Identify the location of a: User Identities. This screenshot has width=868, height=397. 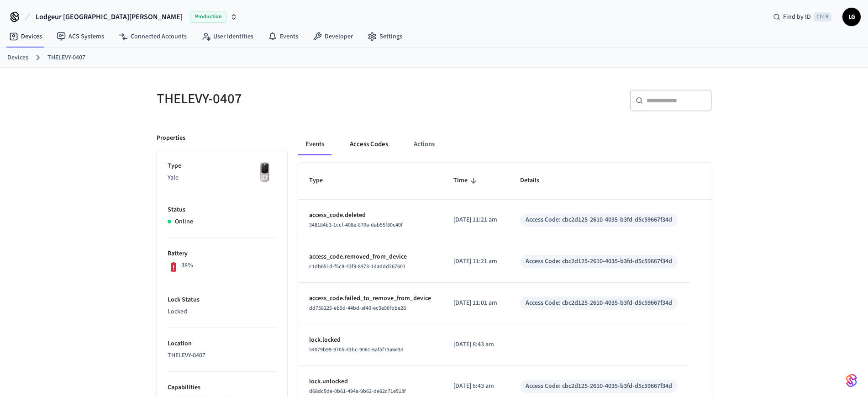
(227, 37).